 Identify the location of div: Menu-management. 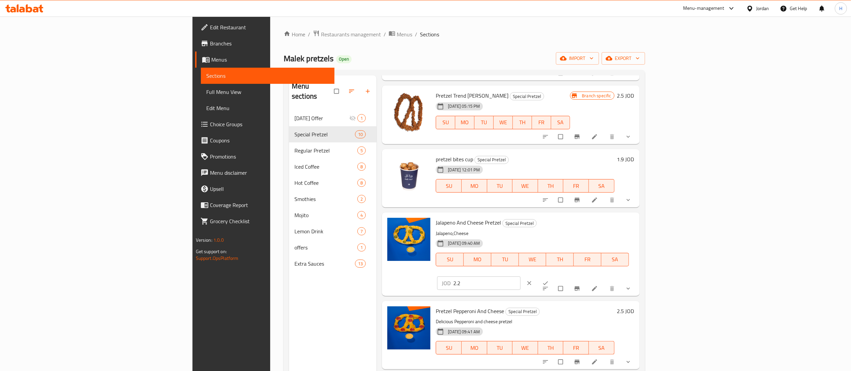
(703, 8).